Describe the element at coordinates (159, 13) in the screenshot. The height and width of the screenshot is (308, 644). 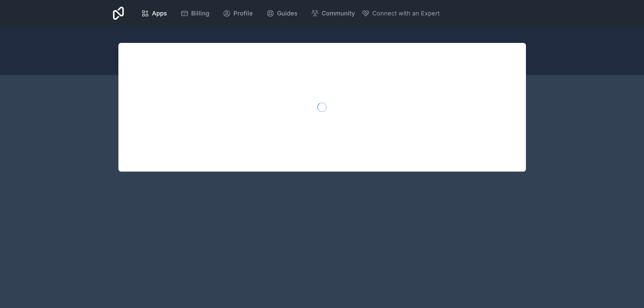
I see `span: Apps` at that location.